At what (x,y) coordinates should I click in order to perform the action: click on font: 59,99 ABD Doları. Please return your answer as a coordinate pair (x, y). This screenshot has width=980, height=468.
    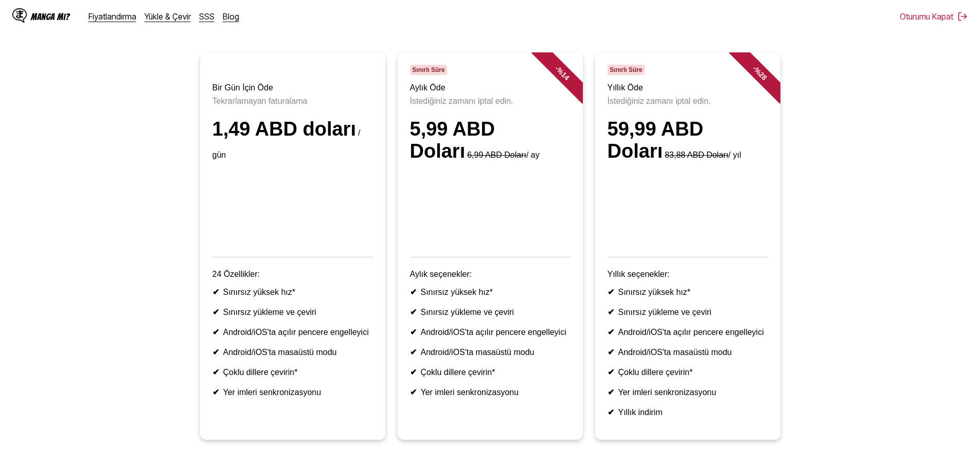
    Looking at the image, I should click on (655, 140).